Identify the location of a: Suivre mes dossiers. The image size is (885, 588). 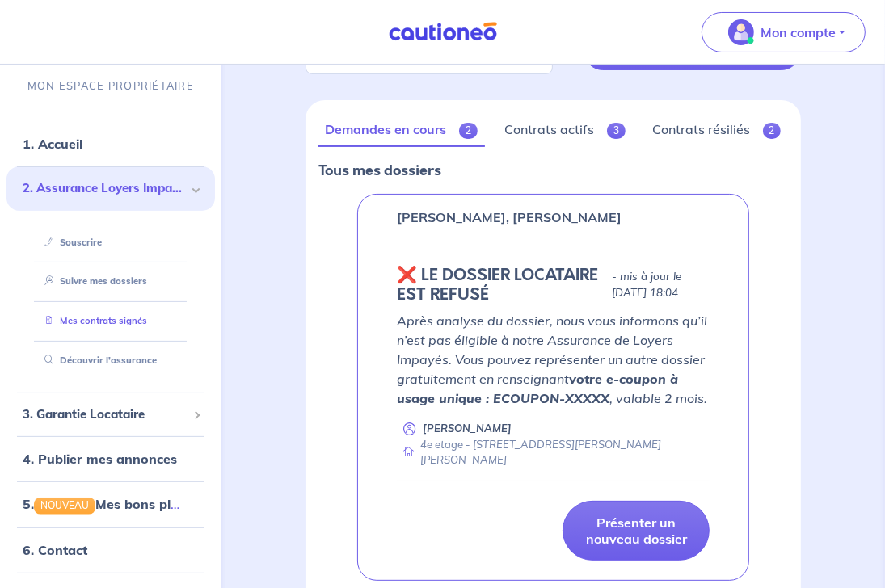
(92, 281).